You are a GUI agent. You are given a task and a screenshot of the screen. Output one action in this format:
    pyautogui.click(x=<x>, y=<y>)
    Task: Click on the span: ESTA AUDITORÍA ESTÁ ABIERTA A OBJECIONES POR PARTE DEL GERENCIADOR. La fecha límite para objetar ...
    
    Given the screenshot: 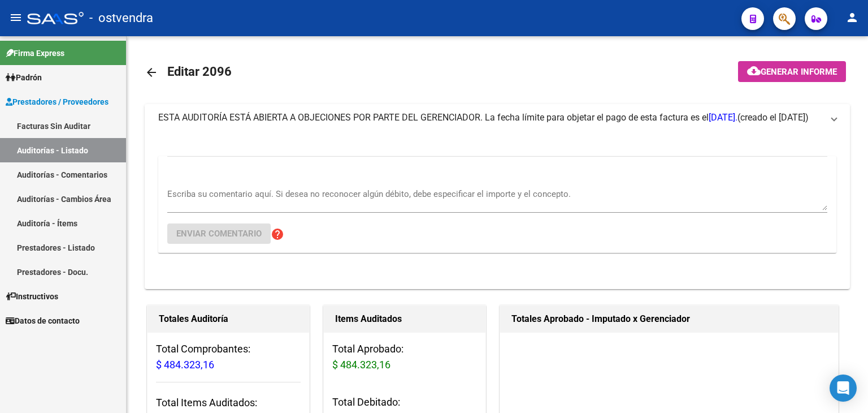 What is the action you would take?
    pyautogui.click(x=448, y=117)
    